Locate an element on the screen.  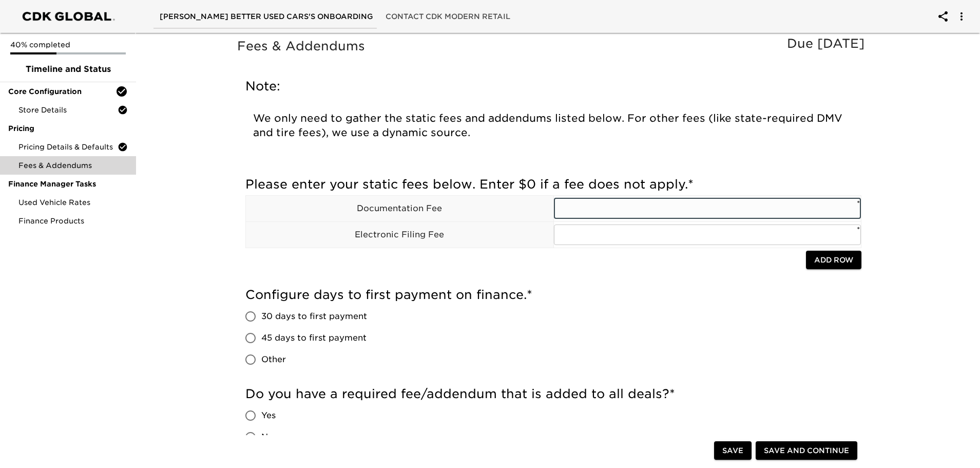
span: 30 days to first payment is located at coordinates (314, 316).